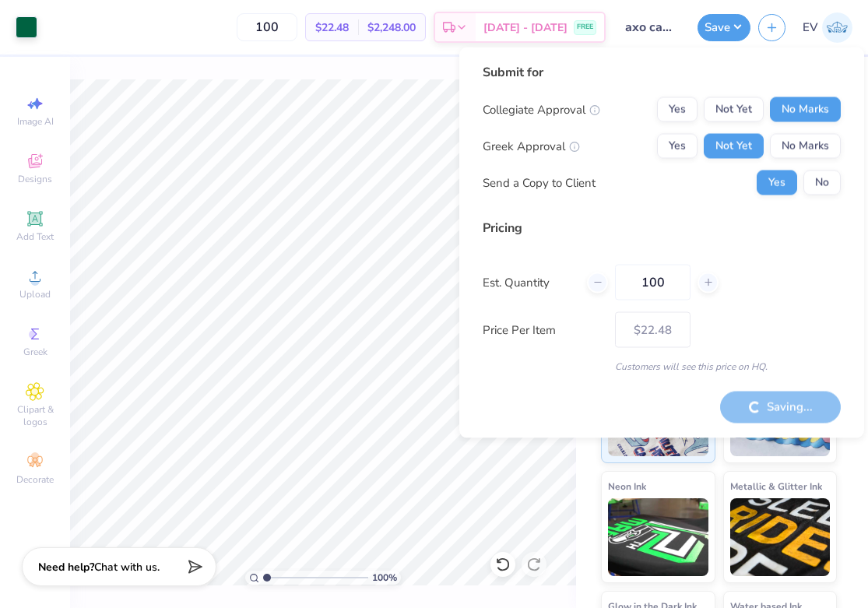 The width and height of the screenshot is (868, 608). I want to click on span: FREE, so click(584, 27).